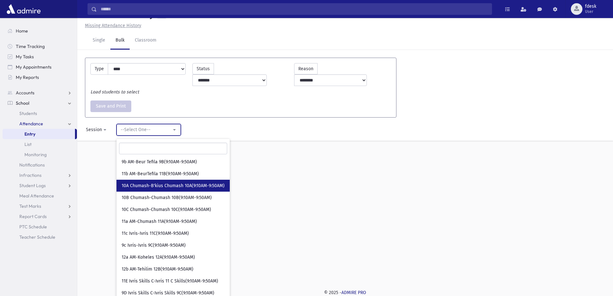 The width and height of the screenshot is (613, 296). Describe the element at coordinates (145, 41) in the screenshot. I see `a: Classroom` at that location.